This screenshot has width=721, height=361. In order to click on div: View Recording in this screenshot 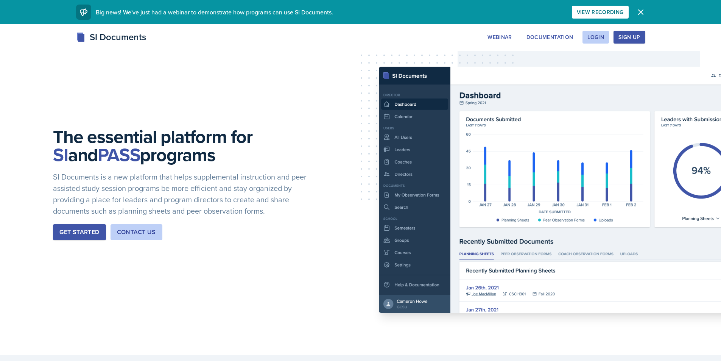, I will do `click(600, 12)`.